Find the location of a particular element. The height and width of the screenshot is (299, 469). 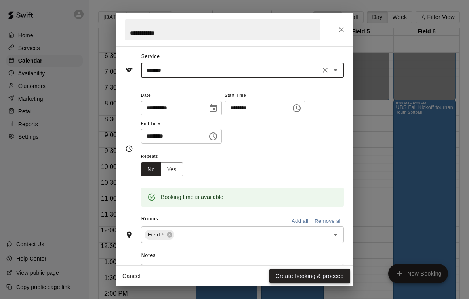

span: Repeats is located at coordinates (165, 157).